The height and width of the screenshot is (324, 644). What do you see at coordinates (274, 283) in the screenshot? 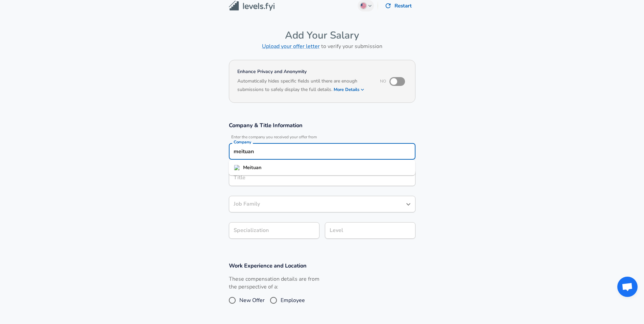
I see `label: These compensation details are from the perspective of a:` at bounding box center [274, 283].